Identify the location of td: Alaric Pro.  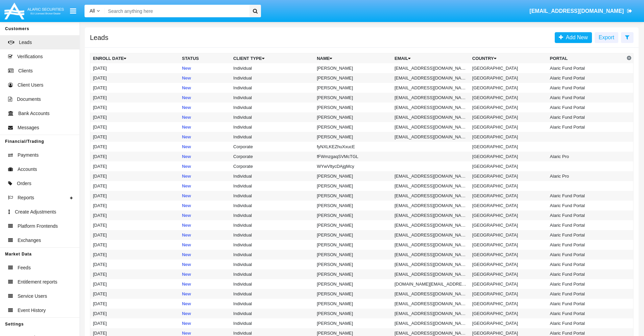
(586, 176).